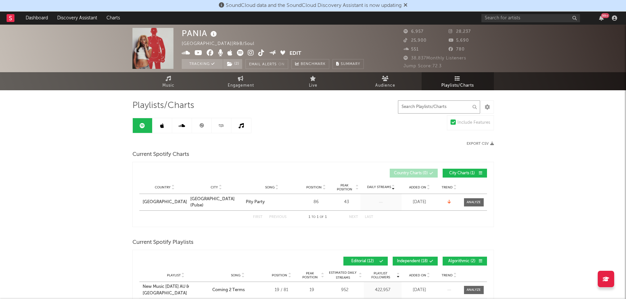 Image resolution: width=626 pixels, height=299 pixels. What do you see at coordinates (363, 262) in the screenshot?
I see `span: Editorial ( 12 )` at bounding box center [363, 262].